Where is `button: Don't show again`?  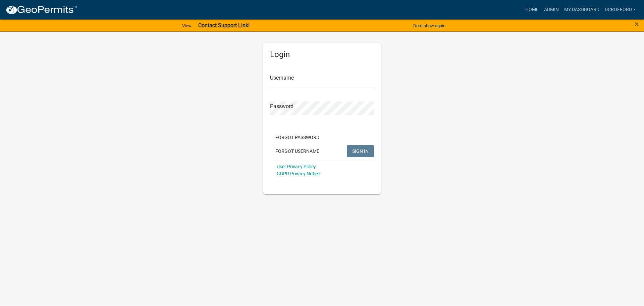 button: Don't show again is located at coordinates (429, 26).